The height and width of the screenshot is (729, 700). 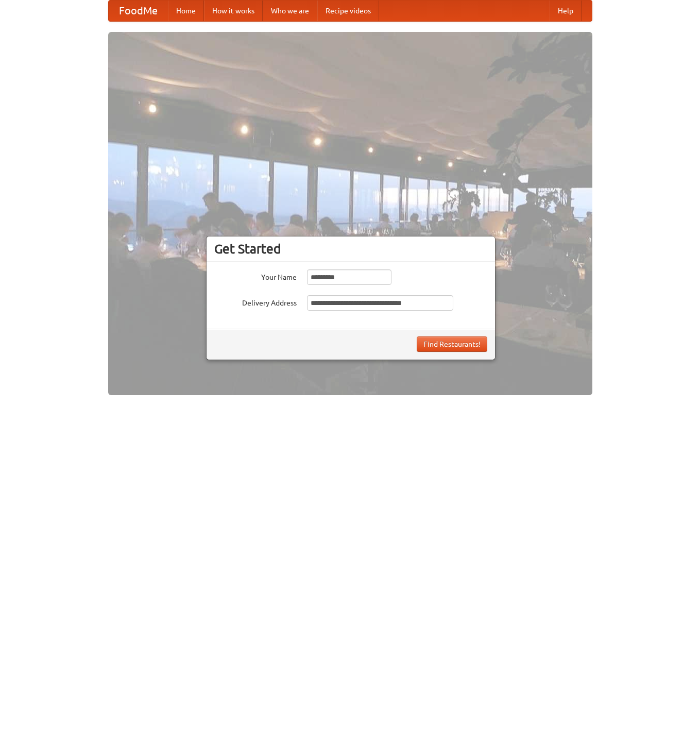 I want to click on button: Find Restaurants!, so click(x=452, y=344).